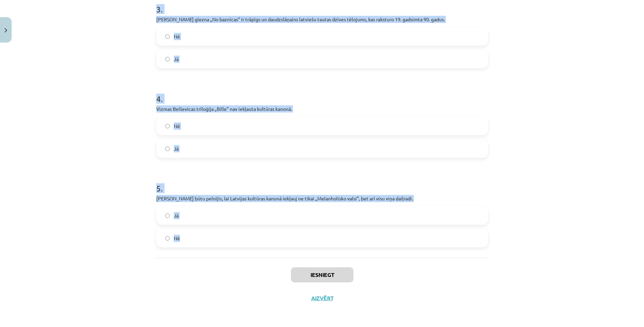 This screenshot has height=327, width=644. I want to click on button: Aizvērt, so click(322, 298).